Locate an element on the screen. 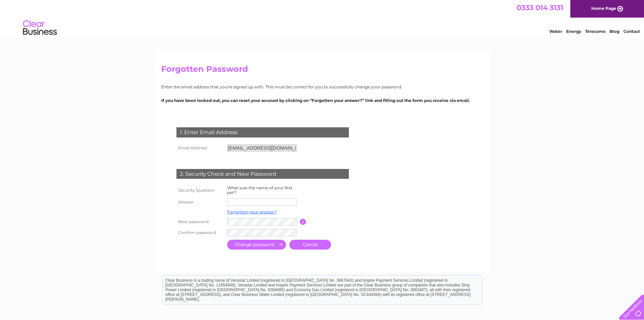 Image resolution: width=644 pixels, height=320 pixels. input: Information is located at coordinates (303, 221).